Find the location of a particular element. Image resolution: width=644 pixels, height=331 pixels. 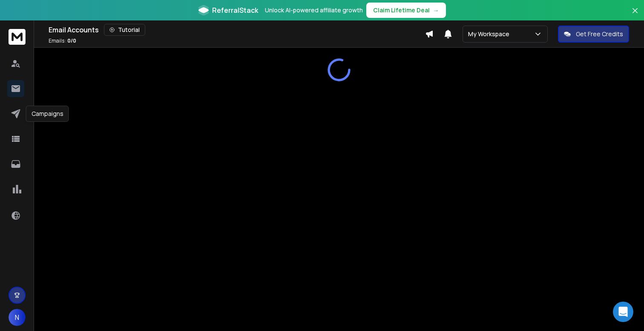

p: Get Free Credits is located at coordinates (599, 34).